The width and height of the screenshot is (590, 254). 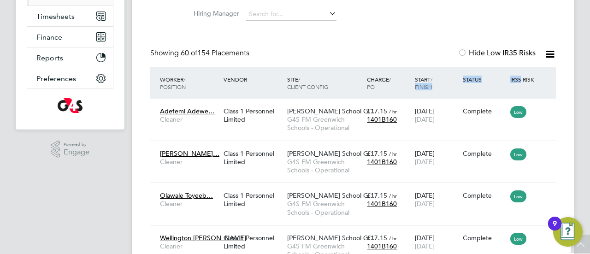 What do you see at coordinates (55, 16) in the screenshot?
I see `span: Timesheets` at bounding box center [55, 16].